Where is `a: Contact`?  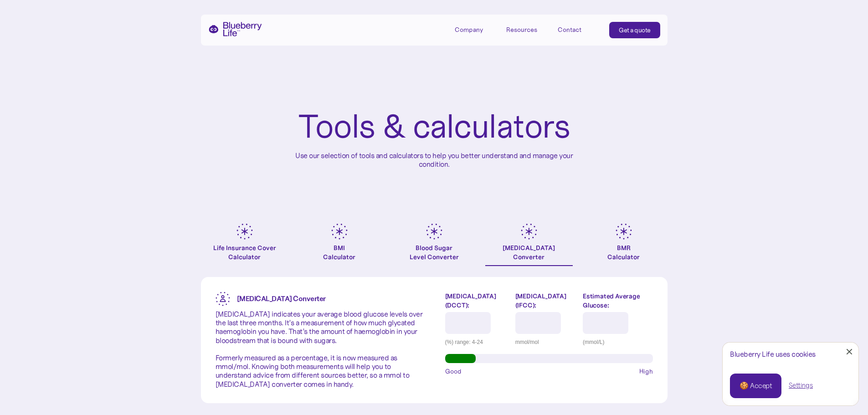
a: Contact is located at coordinates (578, 29).